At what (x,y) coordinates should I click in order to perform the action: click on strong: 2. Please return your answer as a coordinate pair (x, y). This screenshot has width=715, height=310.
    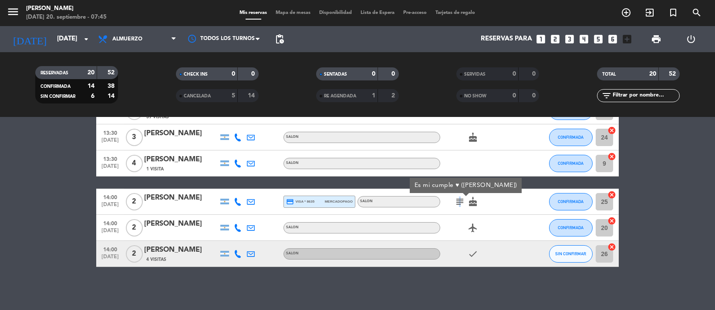
    Looking at the image, I should click on (395, 96).